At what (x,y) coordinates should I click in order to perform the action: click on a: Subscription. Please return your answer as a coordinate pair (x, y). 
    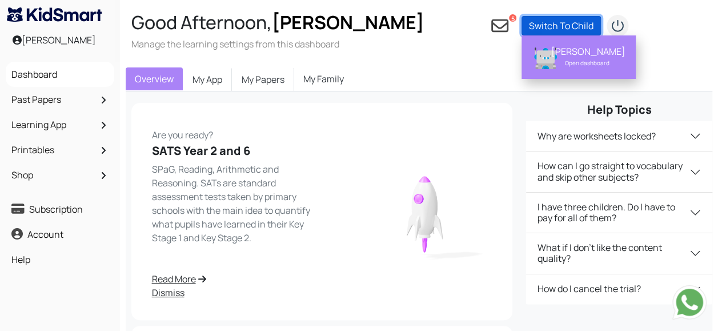
    Looking at the image, I should click on (60, 209).